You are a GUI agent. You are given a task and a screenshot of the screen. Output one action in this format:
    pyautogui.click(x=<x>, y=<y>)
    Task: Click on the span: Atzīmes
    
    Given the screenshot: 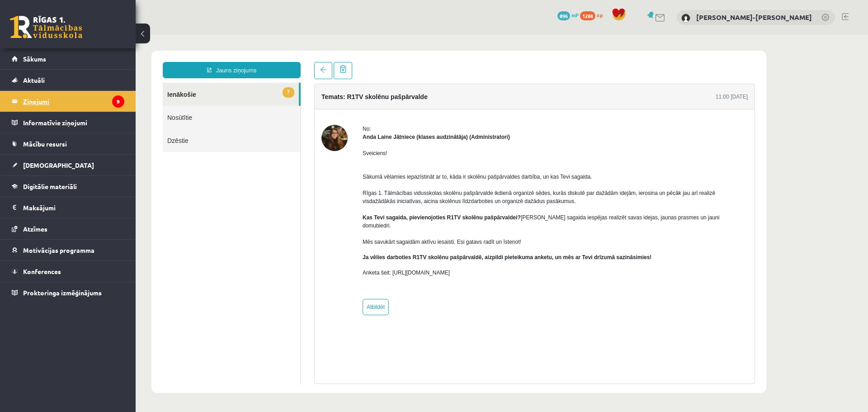 What is the action you would take?
    pyautogui.click(x=35, y=229)
    